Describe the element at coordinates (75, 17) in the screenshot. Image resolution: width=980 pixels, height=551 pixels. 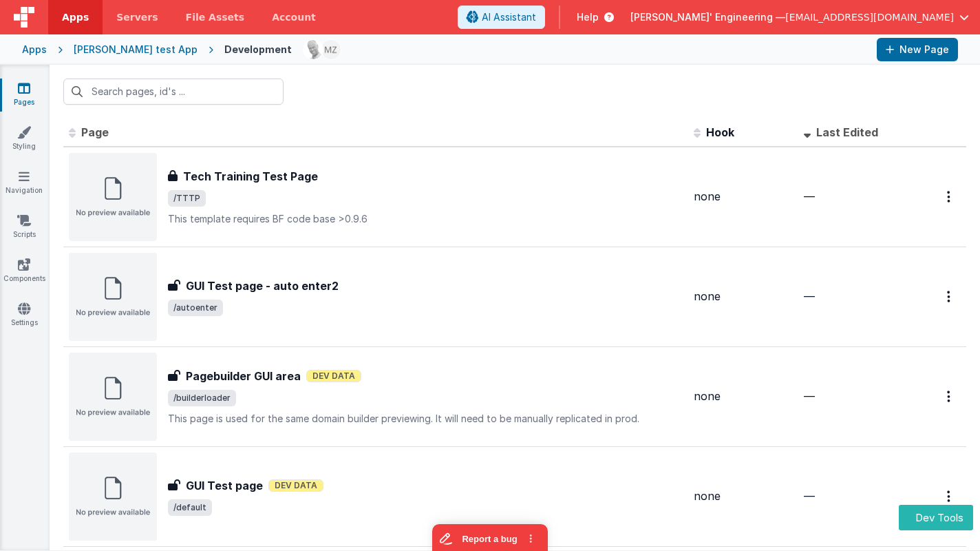
I see `span: Apps` at that location.